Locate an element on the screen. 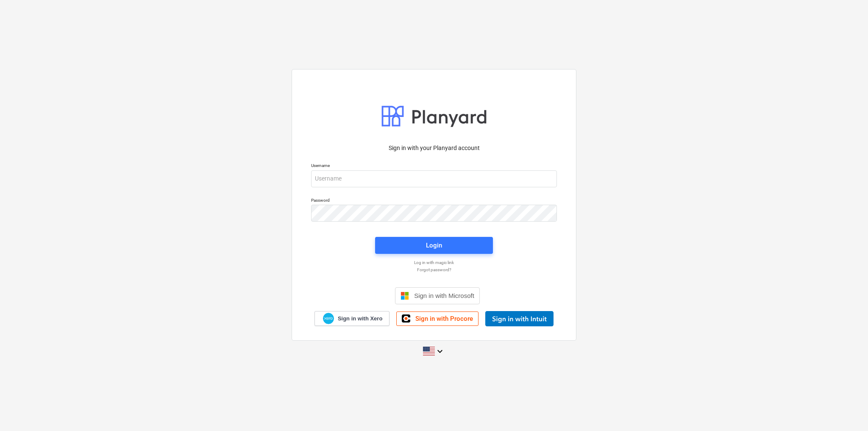 This screenshot has height=431, width=868. p: Log in with magic link is located at coordinates (434, 262).